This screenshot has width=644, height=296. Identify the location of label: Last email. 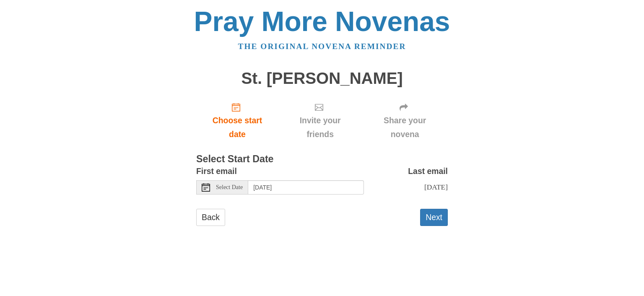
(428, 171).